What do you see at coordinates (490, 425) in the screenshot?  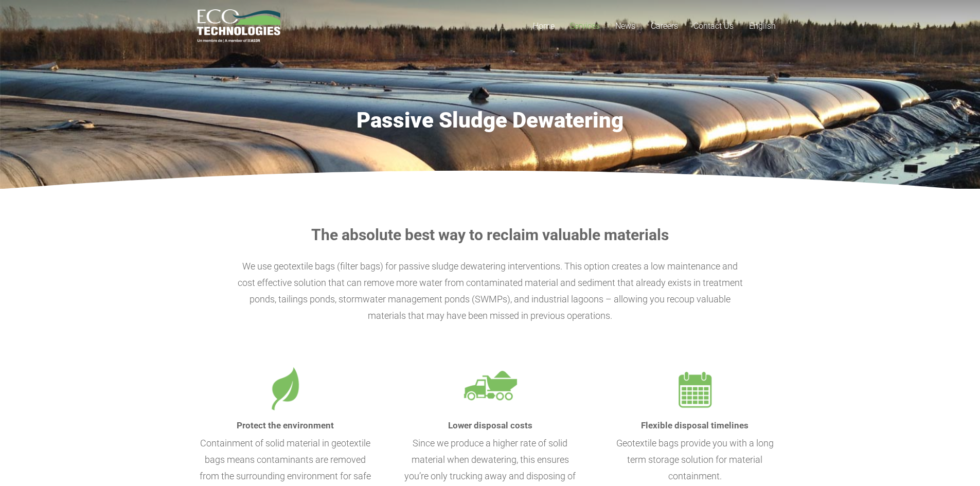 I see `strong: Lower disposal costs` at bounding box center [490, 425].